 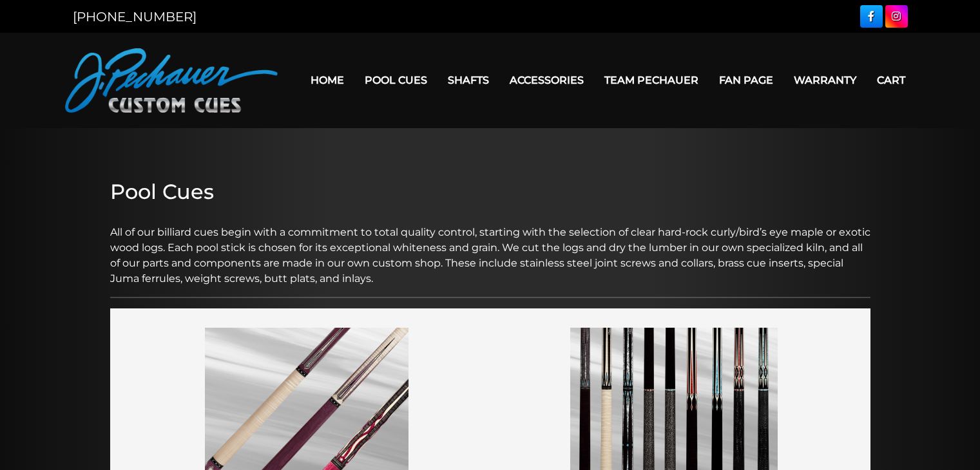 I want to click on a: Cart, so click(x=891, y=80).